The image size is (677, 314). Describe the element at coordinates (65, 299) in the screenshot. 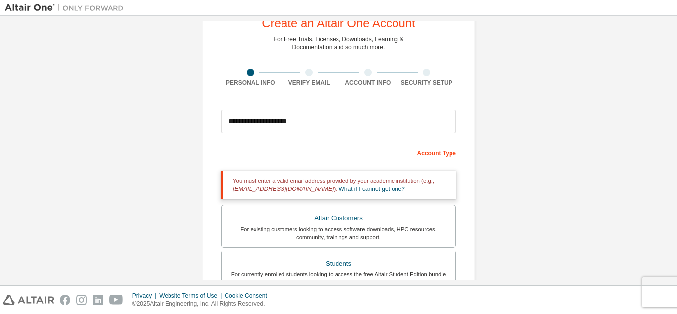

I see `img: facebook.svg` at that location.